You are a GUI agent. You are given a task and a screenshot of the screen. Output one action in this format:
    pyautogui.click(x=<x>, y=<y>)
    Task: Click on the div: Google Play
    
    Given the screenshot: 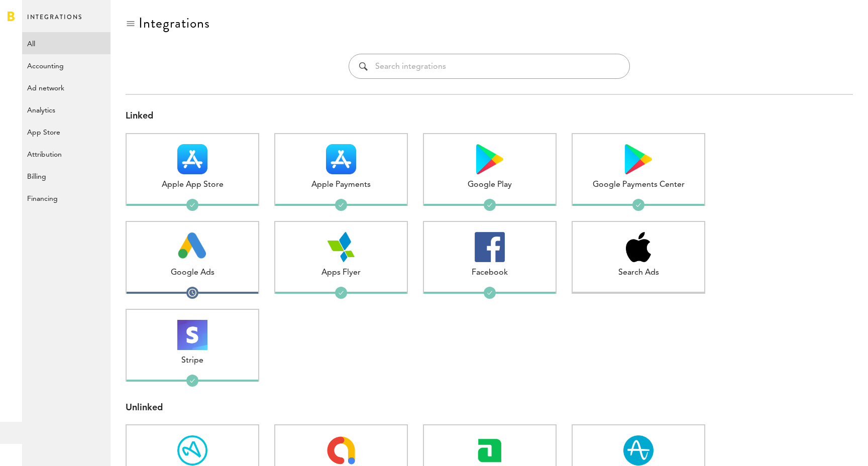 What is the action you would take?
    pyautogui.click(x=489, y=185)
    